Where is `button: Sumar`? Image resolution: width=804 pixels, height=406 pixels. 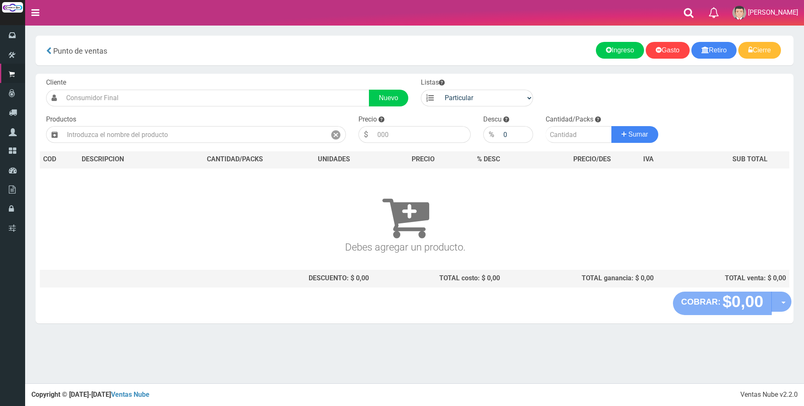
button: Sumar is located at coordinates (635, 134).